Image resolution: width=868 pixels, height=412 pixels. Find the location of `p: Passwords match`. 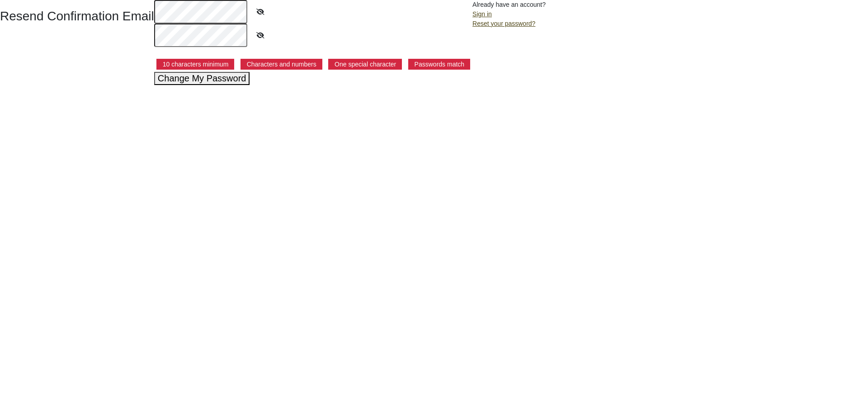

p: Passwords match is located at coordinates (439, 64).